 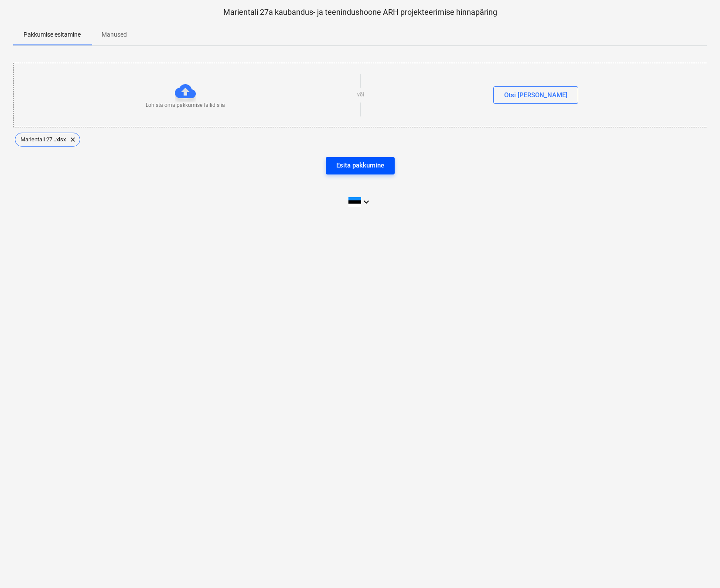 I want to click on p: Marientali 27a kaubandus- ja teenindushoone ARH projekteerimise hinnapäring, so click(x=359, y=12).